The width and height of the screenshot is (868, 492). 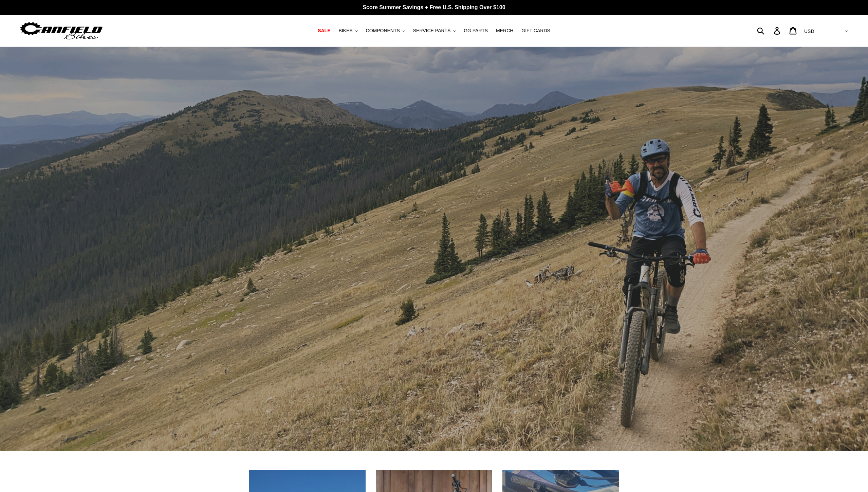 What do you see at coordinates (504, 31) in the screenshot?
I see `a: MERCH` at bounding box center [504, 31].